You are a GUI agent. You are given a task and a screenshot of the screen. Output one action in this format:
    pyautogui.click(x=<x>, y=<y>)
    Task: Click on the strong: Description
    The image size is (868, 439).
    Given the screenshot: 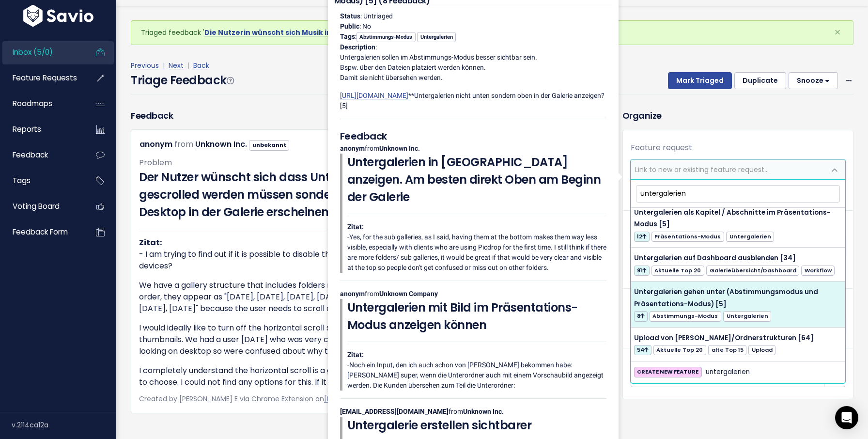 What is the action you would take?
    pyautogui.click(x=358, y=47)
    